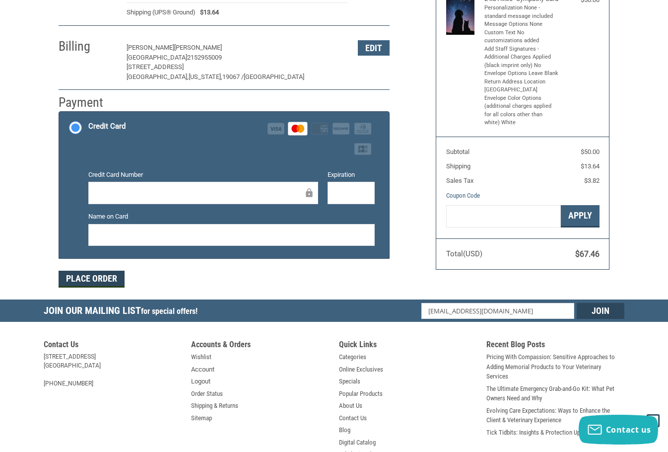 This screenshot has width=668, height=452. I want to click on h5: Join Our Mailing List, so click(123, 312).